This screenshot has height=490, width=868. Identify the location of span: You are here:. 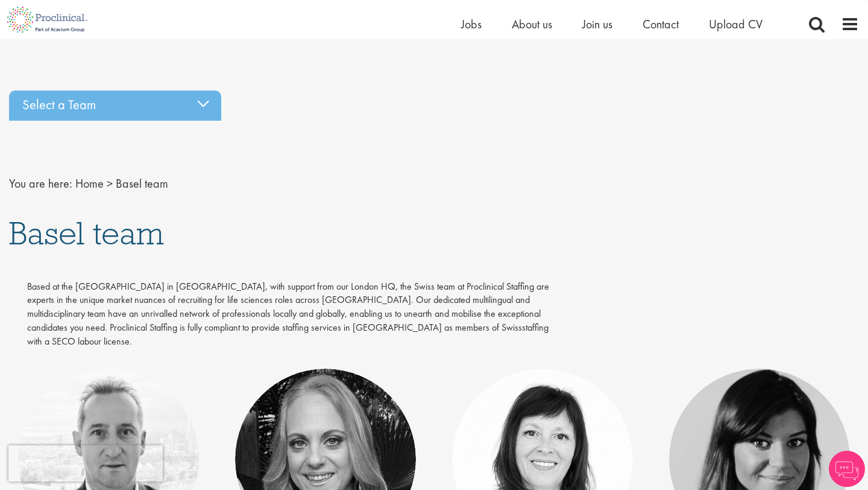
(41, 183).